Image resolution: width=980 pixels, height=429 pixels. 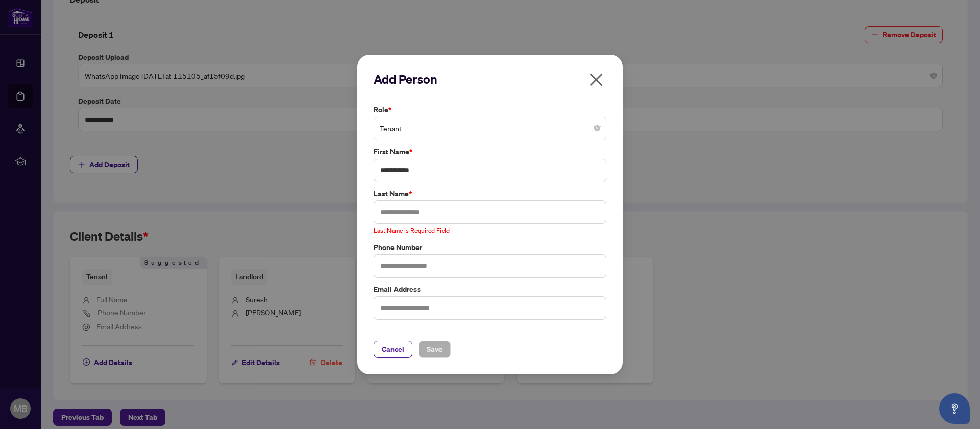 I want to click on h2: Add Person, so click(x=490, y=79).